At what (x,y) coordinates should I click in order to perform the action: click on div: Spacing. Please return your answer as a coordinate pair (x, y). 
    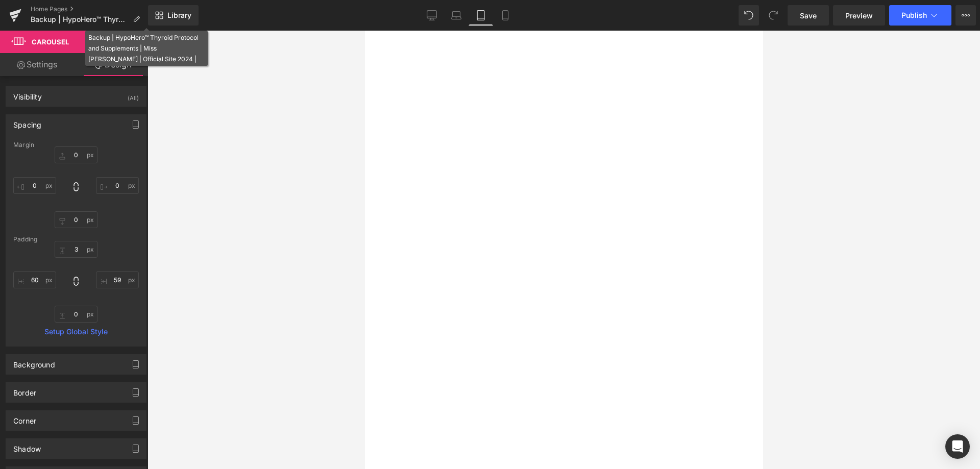
    Looking at the image, I should click on (27, 122).